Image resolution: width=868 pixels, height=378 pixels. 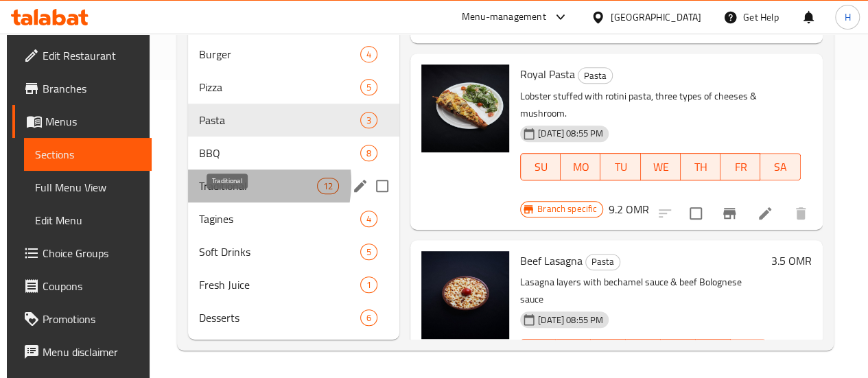 What do you see at coordinates (91, 352) in the screenshot?
I see `span: Menu disclaimer` at bounding box center [91, 352].